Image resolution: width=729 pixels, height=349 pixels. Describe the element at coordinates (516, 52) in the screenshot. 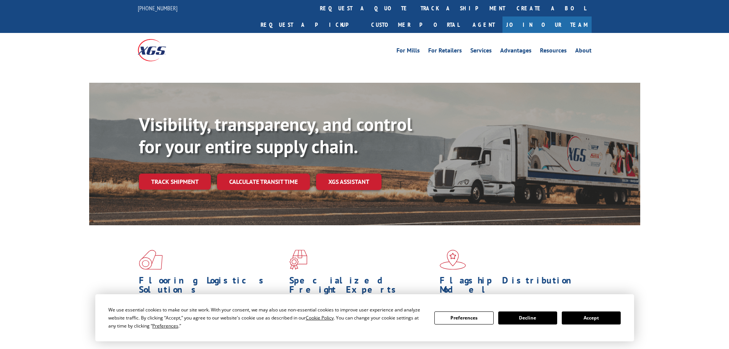

I see `a: Advantages` at that location.